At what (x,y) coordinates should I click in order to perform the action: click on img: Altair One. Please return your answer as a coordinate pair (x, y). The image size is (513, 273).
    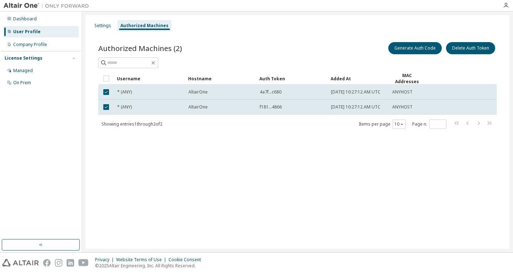
    Looking at the image, I should click on (48, 6).